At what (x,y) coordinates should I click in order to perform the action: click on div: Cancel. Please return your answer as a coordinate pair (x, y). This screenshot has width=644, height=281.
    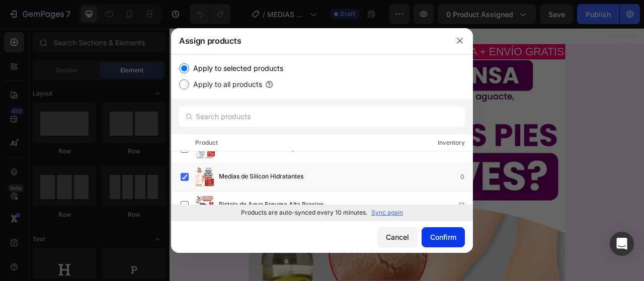
    Looking at the image, I should click on (397, 237).